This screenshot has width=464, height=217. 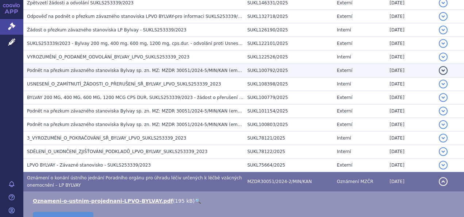 I want to click on td: SUKL122526/2025, so click(x=288, y=57).